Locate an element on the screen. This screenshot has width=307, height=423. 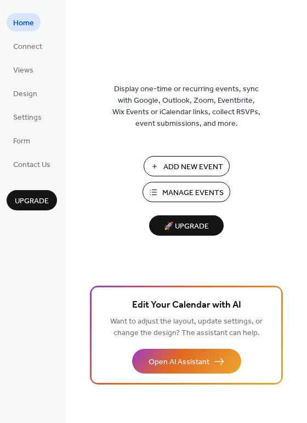
a: Settings is located at coordinates (27, 116).